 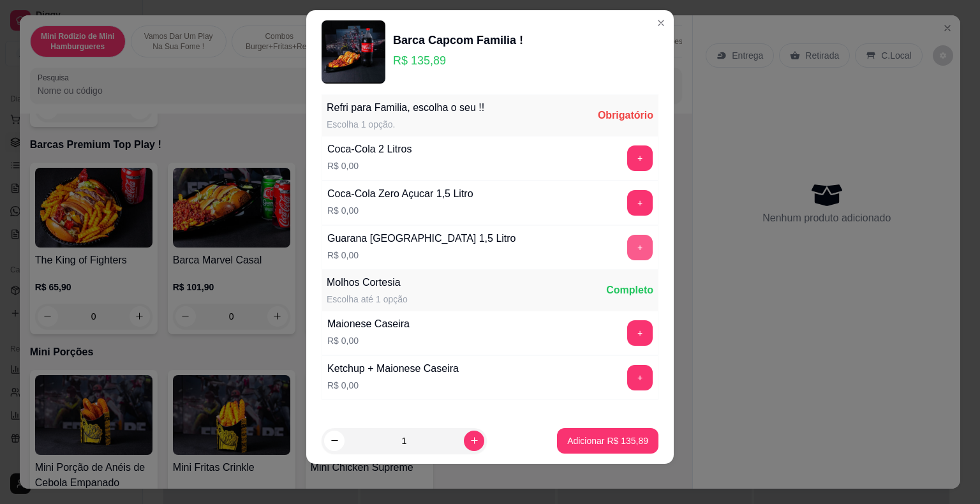 I want to click on div: Escolha 1 opção., so click(x=405, y=125).